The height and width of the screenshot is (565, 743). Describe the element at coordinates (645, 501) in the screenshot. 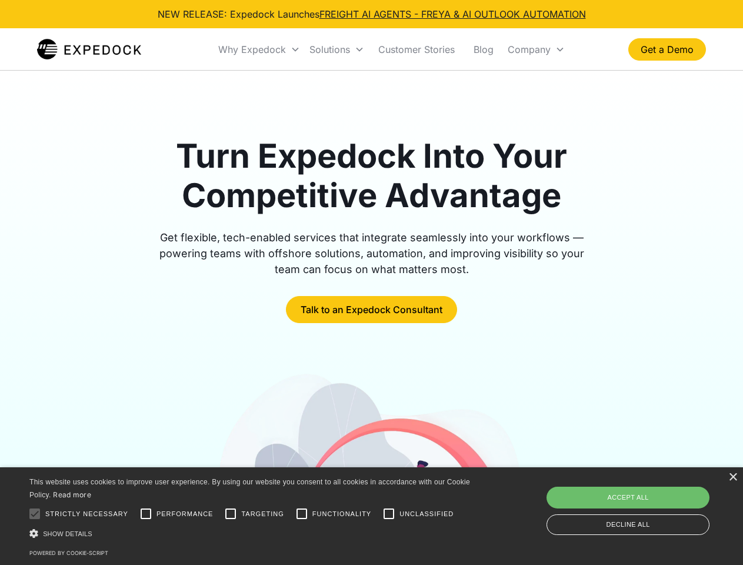

I see `div: Chat Widget` at that location.